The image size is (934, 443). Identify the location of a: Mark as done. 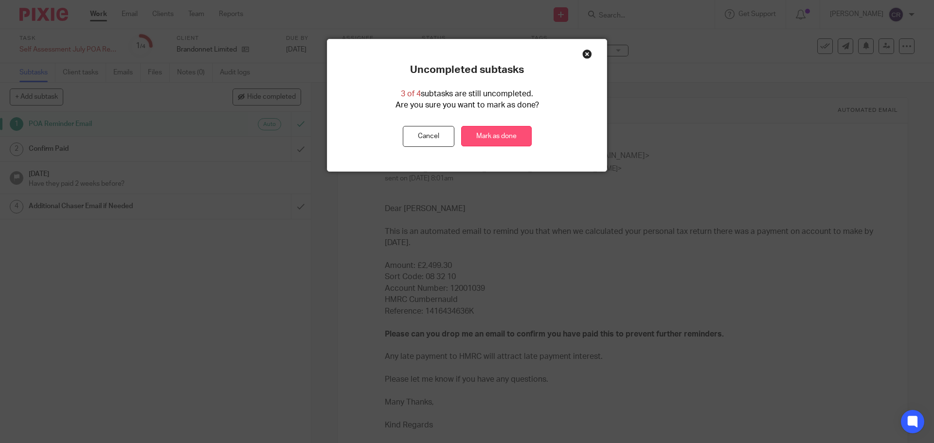
(496, 136).